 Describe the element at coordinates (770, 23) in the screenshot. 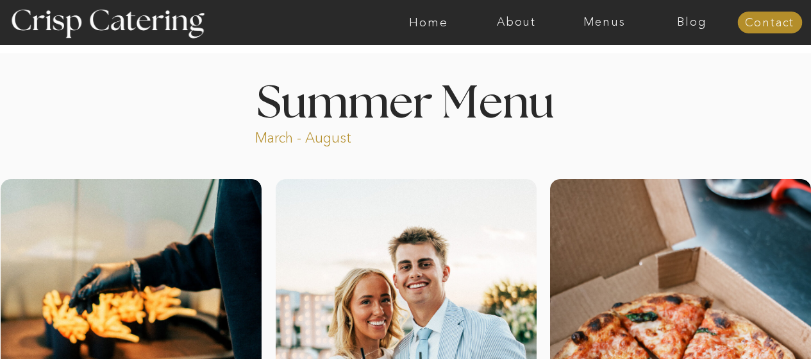

I see `nav: Contact` at that location.